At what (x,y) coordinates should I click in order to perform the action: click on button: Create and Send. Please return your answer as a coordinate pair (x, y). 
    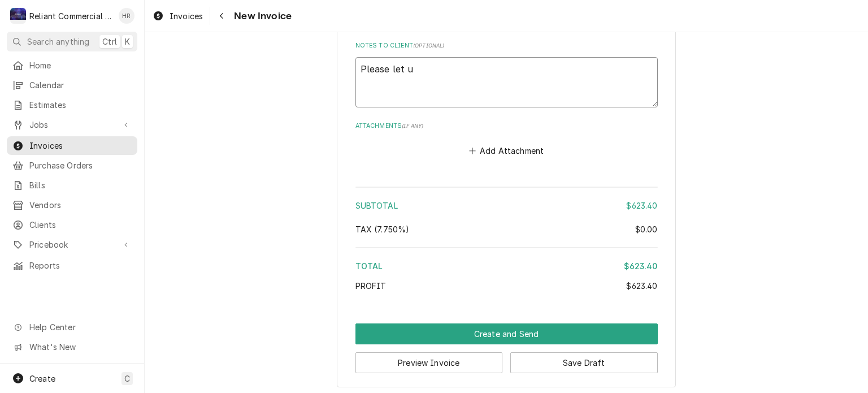
    Looking at the image, I should click on (506, 334).